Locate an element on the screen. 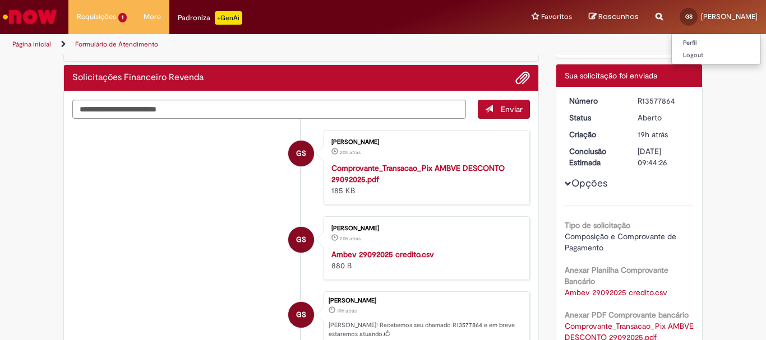 This screenshot has height=340, width=766. a: Formulário de Atendimento is located at coordinates (117, 44).